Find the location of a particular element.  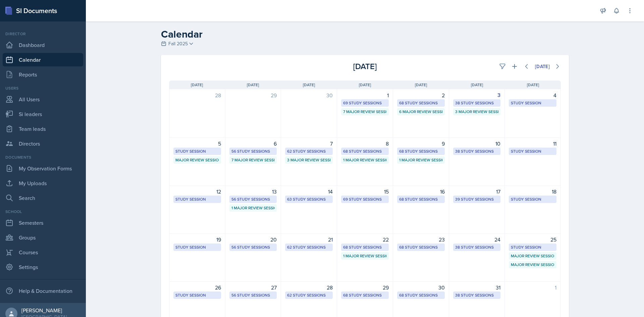

div: 21 is located at coordinates (309, 240).